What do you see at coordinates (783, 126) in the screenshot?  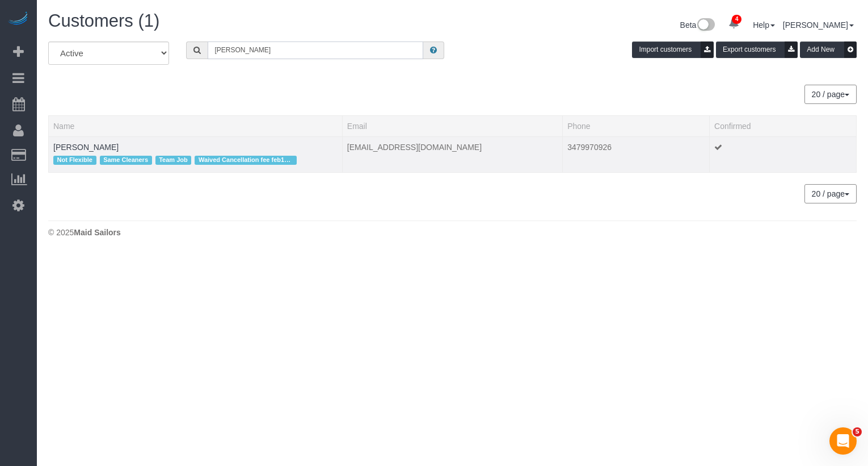 I see `th: Confirmed` at bounding box center [783, 126].